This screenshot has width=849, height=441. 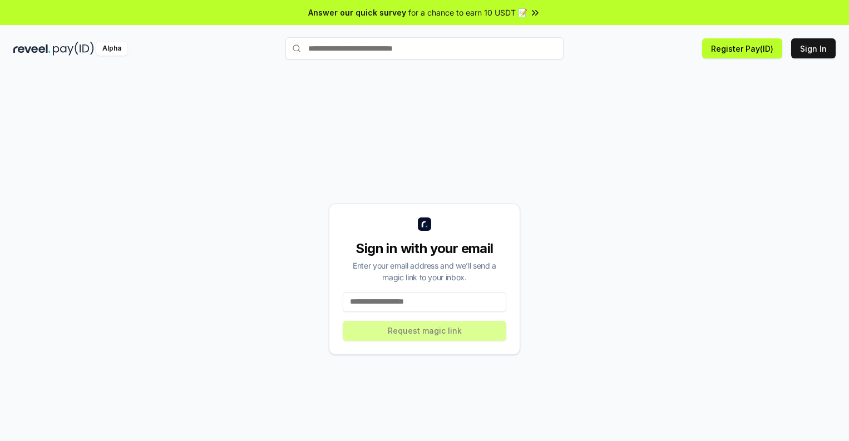 What do you see at coordinates (32, 48) in the screenshot?
I see `img: reveel_dark` at bounding box center [32, 48].